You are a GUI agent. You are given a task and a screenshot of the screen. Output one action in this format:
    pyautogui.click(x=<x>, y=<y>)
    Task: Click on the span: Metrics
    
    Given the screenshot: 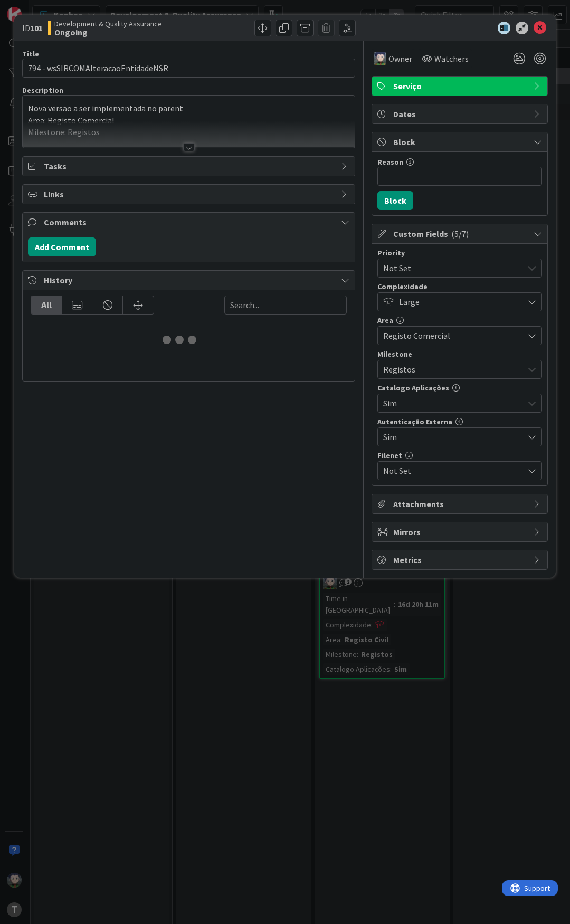 What is the action you would take?
    pyautogui.click(x=461, y=560)
    